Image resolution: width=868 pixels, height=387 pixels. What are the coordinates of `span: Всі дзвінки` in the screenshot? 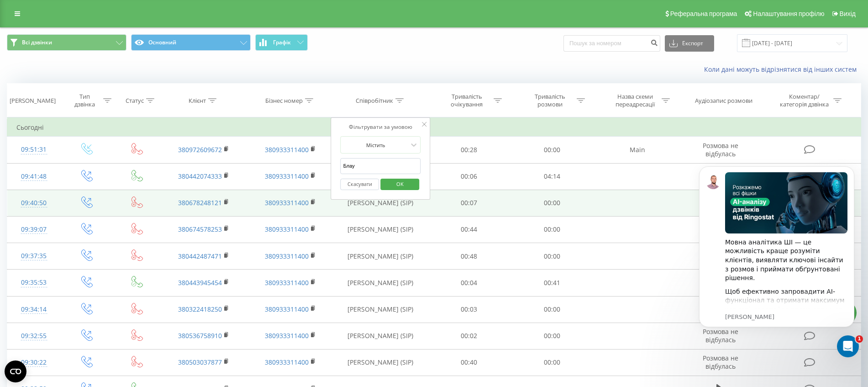 It's located at (37, 42).